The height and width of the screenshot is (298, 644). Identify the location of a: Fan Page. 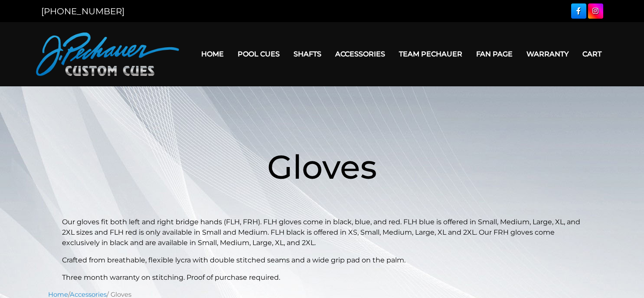
(494, 54).